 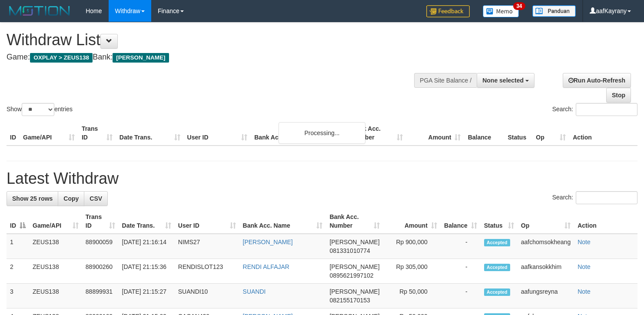 I want to click on th: Bank Acc. Number: activate to sort column ascending, so click(x=354, y=221).